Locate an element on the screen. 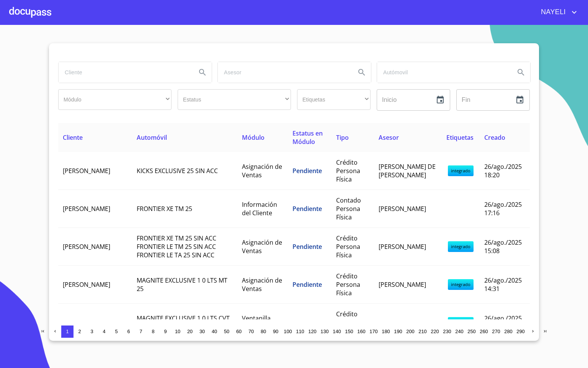  button: 150 is located at coordinates (349, 331).